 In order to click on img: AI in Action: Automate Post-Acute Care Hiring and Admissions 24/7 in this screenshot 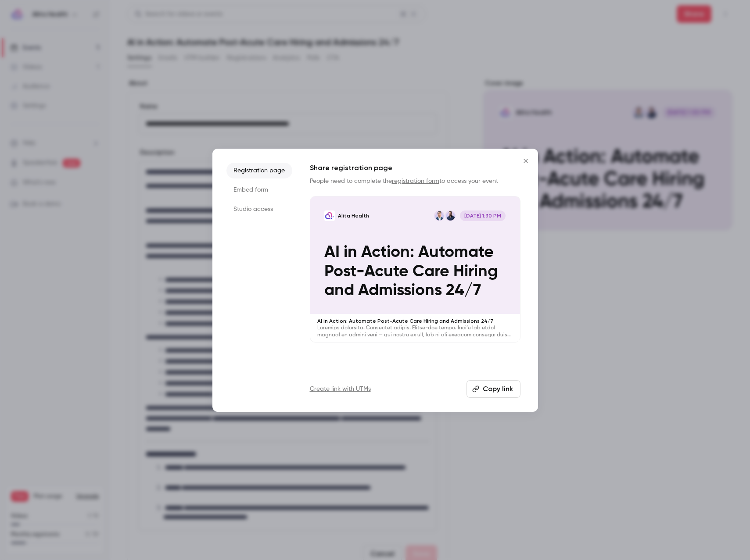, I will do `click(330, 216)`.